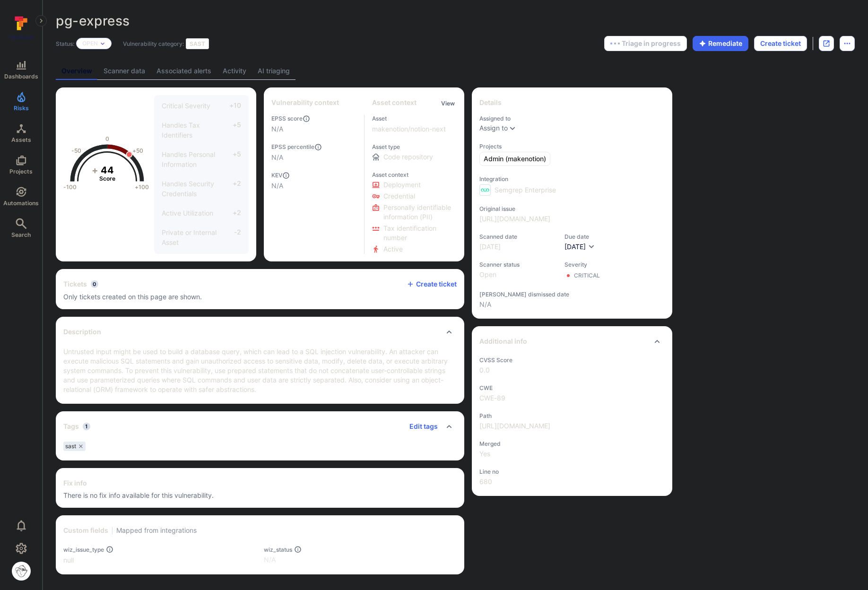  I want to click on section: additional info card, so click(572, 411).